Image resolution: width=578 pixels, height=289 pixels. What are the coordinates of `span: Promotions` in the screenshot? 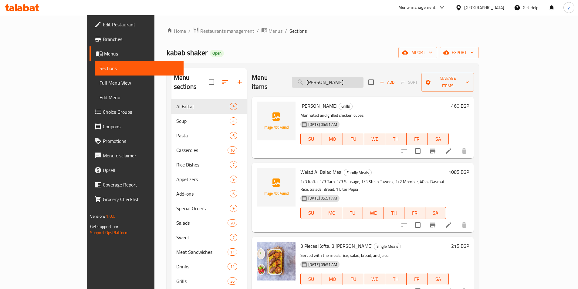 It's located at (141, 141).